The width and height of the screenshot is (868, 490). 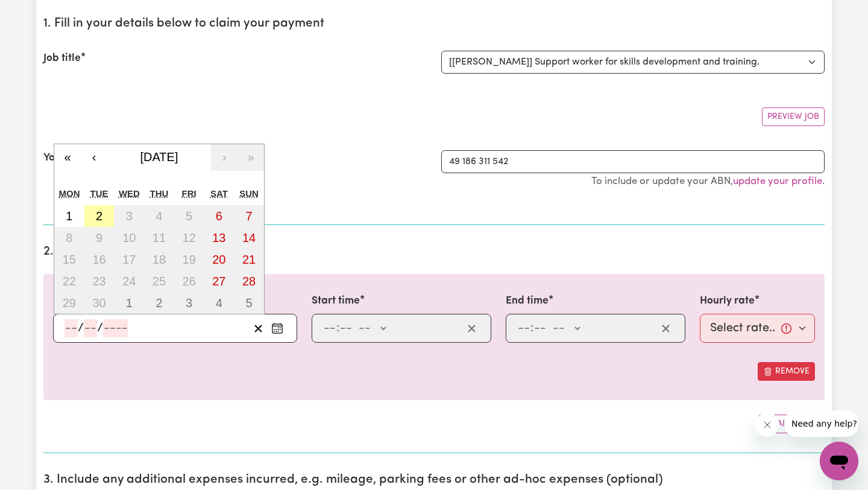 I want to click on label: Your ABN, so click(x=65, y=158).